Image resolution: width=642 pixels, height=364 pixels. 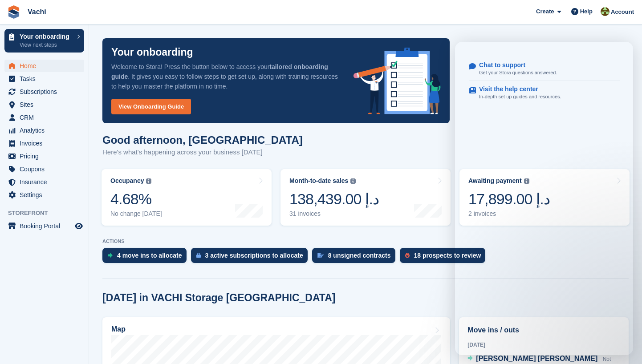 I want to click on span: Sites, so click(x=47, y=105).